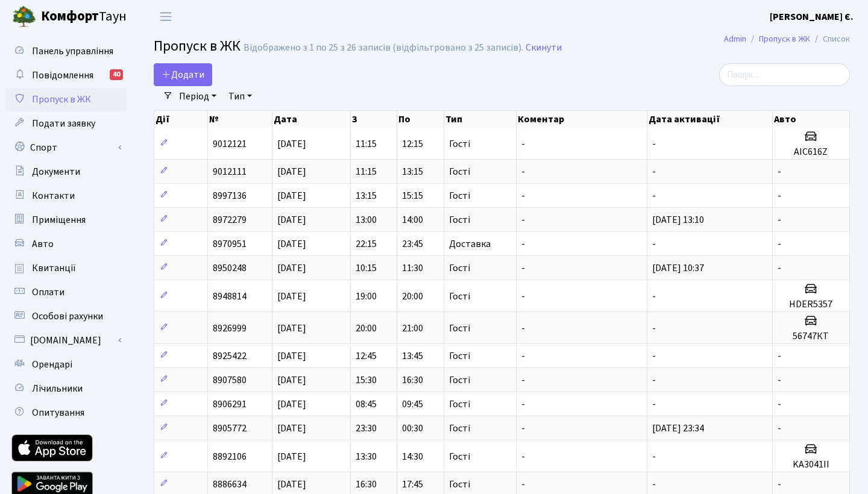 The image size is (868, 494). Describe the element at coordinates (366, 296) in the screenshot. I see `span: 19:00` at that location.